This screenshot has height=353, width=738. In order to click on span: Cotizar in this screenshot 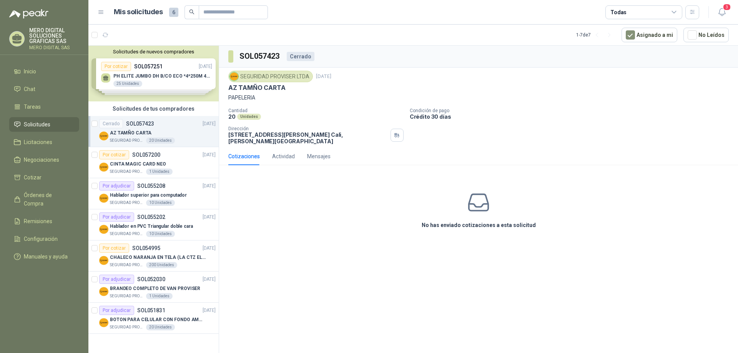, I will do `click(33, 178)`.